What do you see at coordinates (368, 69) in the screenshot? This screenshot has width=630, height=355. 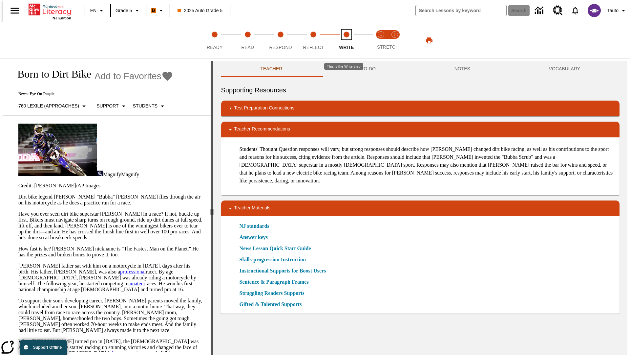 I see `button: TO-DO` at bounding box center [368, 69].